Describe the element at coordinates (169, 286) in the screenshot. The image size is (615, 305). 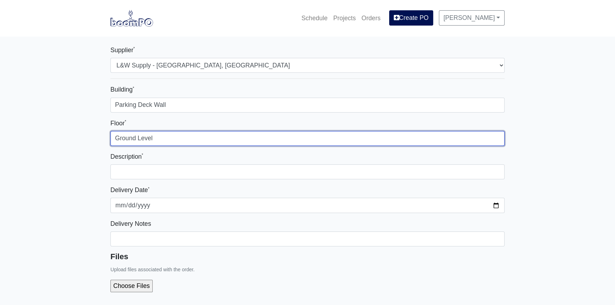
I see `input: Choose Files` at that location.